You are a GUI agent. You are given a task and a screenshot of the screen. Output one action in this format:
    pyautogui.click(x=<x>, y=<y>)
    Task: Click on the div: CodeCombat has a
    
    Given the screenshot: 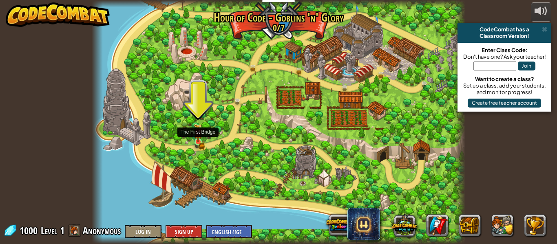 What is the action you would take?
    pyautogui.click(x=504, y=29)
    